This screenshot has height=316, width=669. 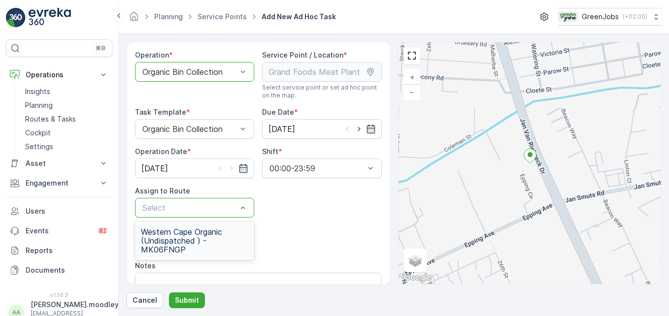 What do you see at coordinates (412, 56) in the screenshot?
I see `a: View Fullscreen` at bounding box center [412, 56].